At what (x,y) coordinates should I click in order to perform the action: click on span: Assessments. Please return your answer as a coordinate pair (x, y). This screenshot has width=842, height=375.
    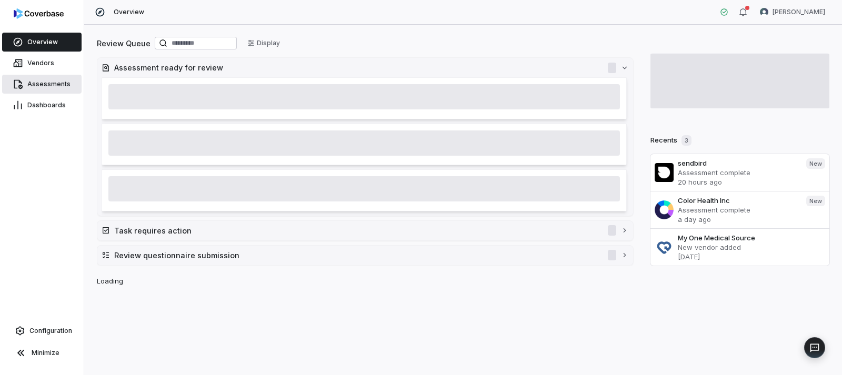
    Looking at the image, I should click on (49, 84).